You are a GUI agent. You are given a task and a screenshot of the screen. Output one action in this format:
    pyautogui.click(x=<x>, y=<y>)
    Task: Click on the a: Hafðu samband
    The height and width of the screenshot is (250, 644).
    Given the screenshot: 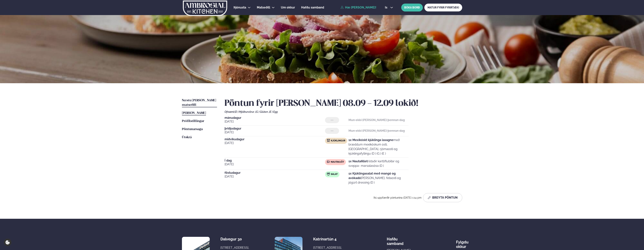 What is the action you would take?
    pyautogui.click(x=312, y=7)
    